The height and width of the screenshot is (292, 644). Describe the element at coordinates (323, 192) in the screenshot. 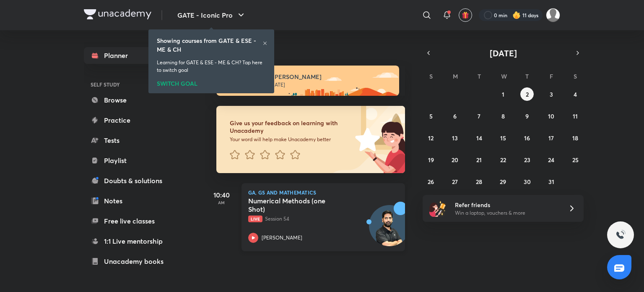

I see `p: GA, GS and Mathematics` at that location.